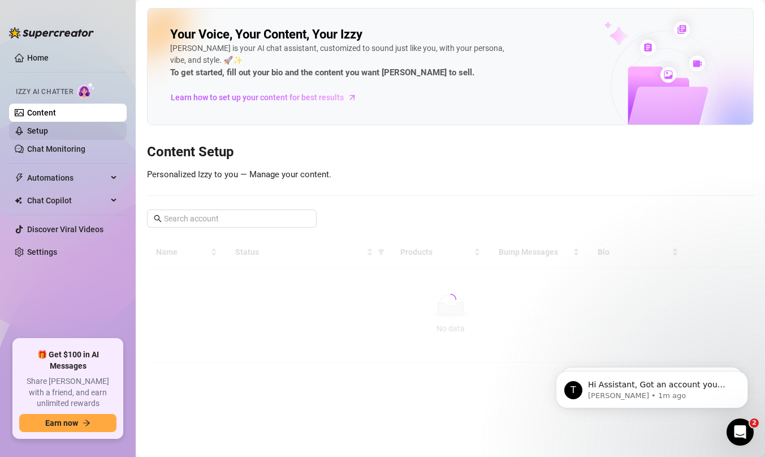 The height and width of the screenshot is (457, 765). What do you see at coordinates (755, 423) in the screenshot?
I see `span: 2` at bounding box center [755, 423].